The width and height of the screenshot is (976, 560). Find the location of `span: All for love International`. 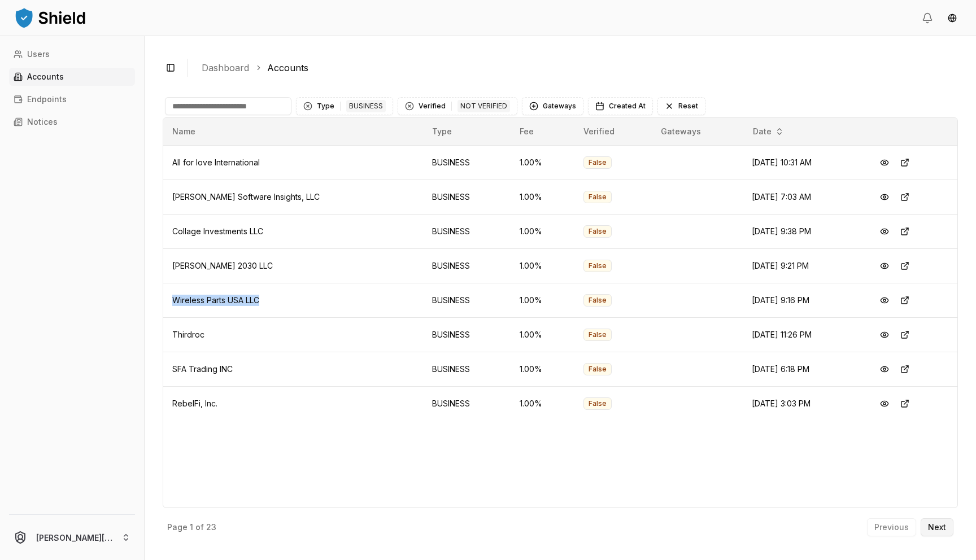

span: All for love International is located at coordinates (216, 162).